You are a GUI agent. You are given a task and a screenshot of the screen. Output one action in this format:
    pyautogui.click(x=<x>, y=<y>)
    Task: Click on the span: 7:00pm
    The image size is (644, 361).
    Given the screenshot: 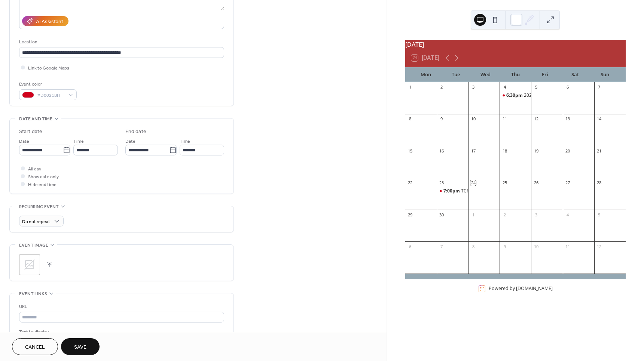 What is the action you would take?
    pyautogui.click(x=452, y=191)
    